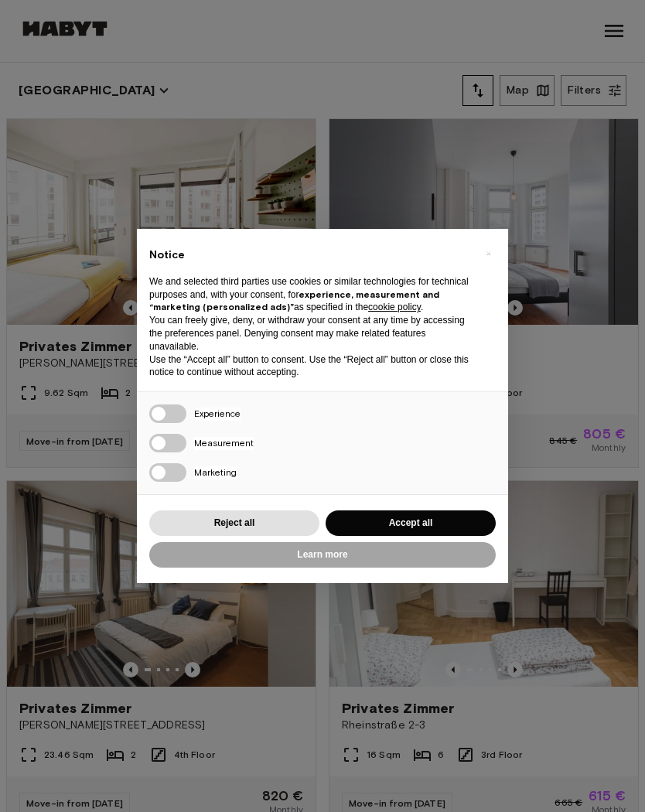 The height and width of the screenshot is (812, 645). Describe the element at coordinates (234, 523) in the screenshot. I see `button: Reject all` at that location.